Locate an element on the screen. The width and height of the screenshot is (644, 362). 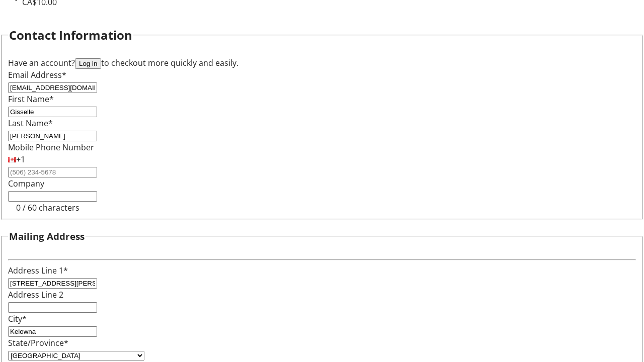
label: Email Address* is located at coordinates (37, 75).